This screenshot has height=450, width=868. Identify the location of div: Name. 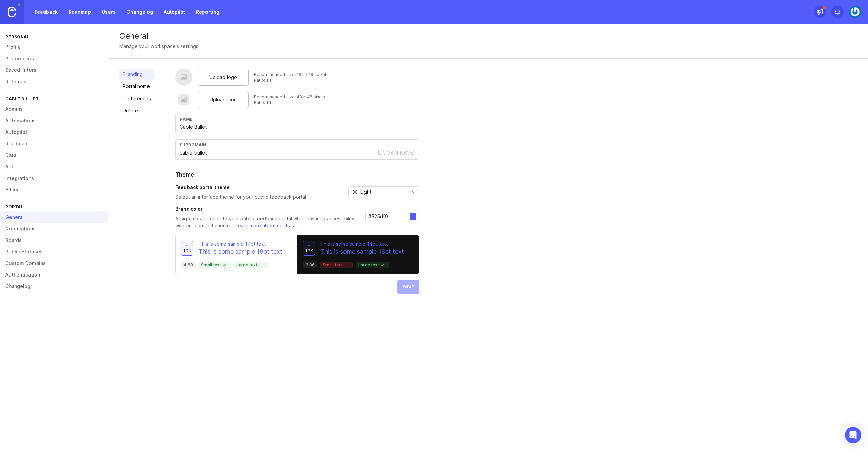
(297, 119).